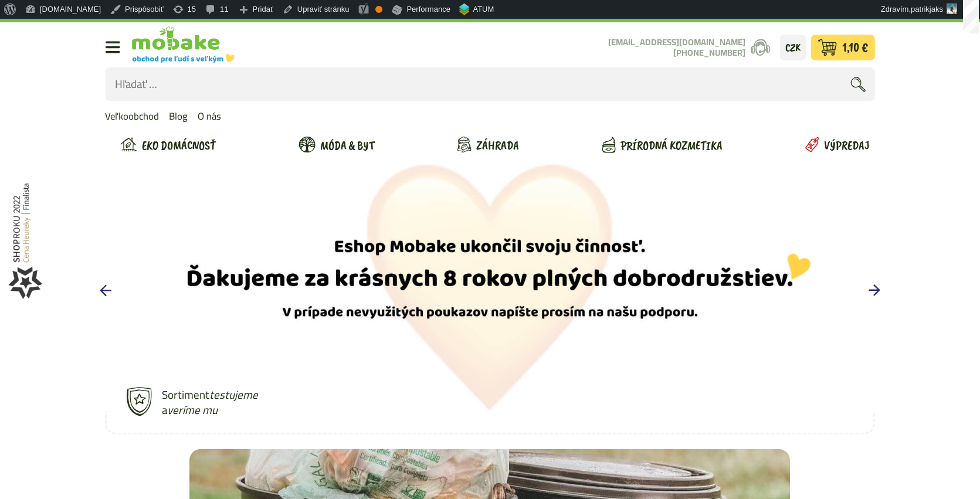 The width and height of the screenshot is (980, 499). What do you see at coordinates (488, 144) in the screenshot?
I see `a: Záhrada` at bounding box center [488, 144].